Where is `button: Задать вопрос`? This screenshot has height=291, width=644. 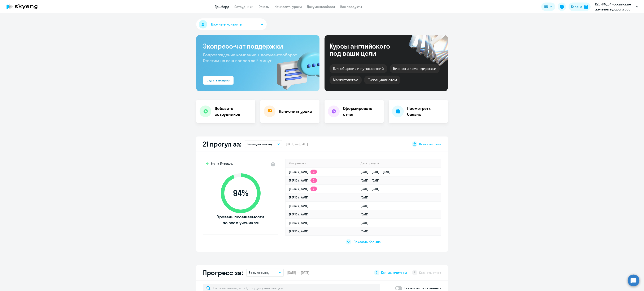 button: Задать вопрос is located at coordinates (218, 81).